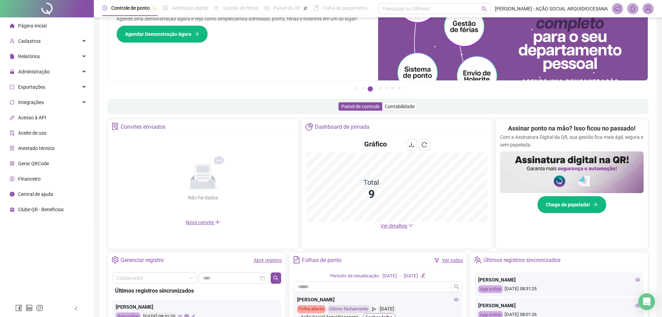 Image resolution: width=662 pixels, height=317 pixels. I want to click on span: send, so click(374, 309).